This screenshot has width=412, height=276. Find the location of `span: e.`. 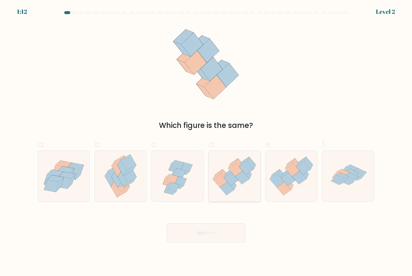

span: e. is located at coordinates (269, 144).